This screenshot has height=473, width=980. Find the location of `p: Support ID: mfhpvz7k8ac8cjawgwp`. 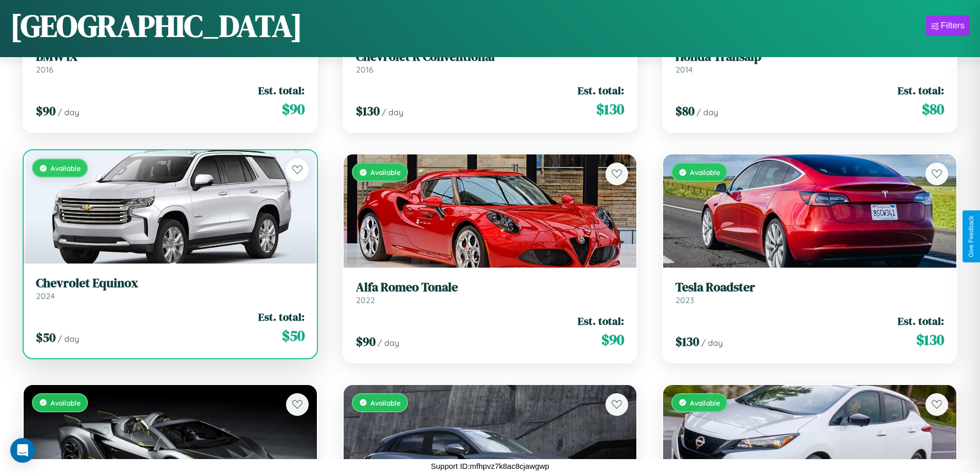

p: Support ID: mfhpvz7k8ac8cjawgwp is located at coordinates (490, 466).